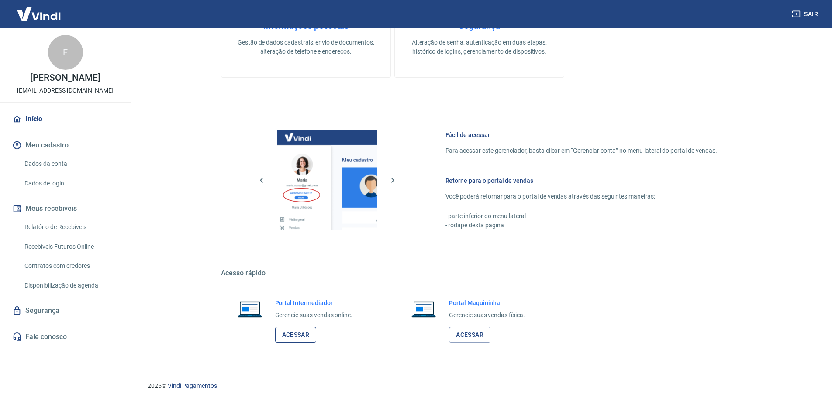 This screenshot has height=401, width=832. I want to click on h6: Retorne para o portal de vendas, so click(581, 181).